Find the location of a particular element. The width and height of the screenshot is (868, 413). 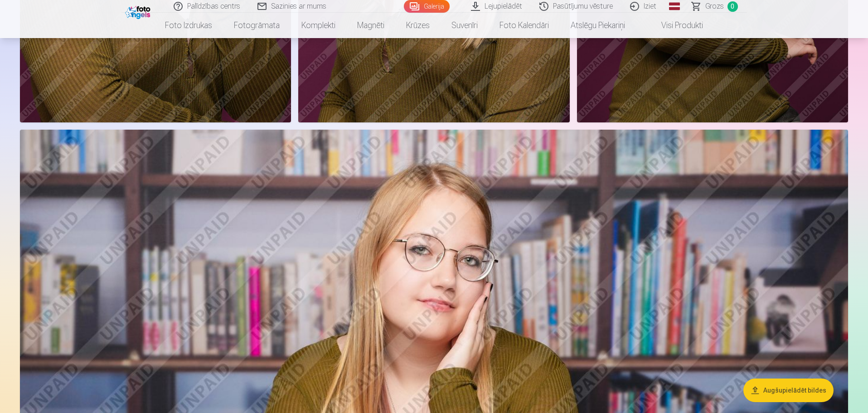

a: Fotogrāmata is located at coordinates (257, 25).